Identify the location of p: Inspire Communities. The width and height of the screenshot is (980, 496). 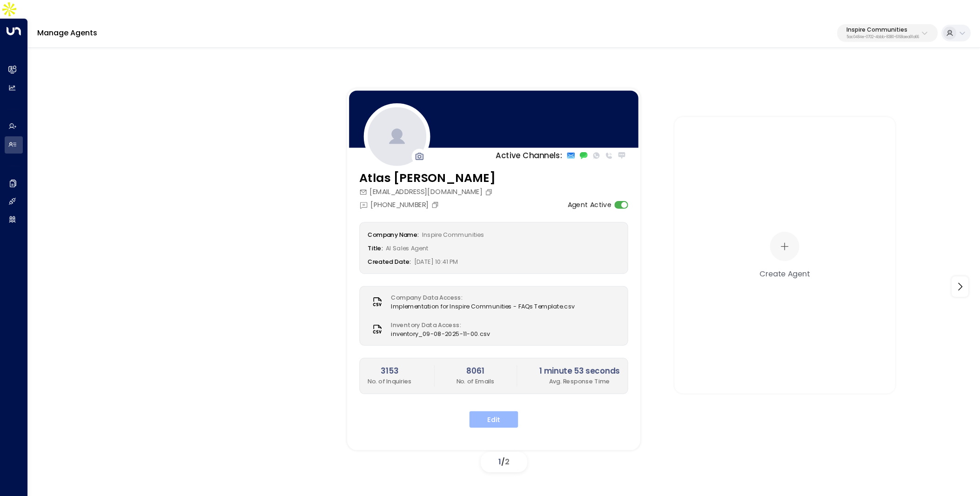
(883, 29).